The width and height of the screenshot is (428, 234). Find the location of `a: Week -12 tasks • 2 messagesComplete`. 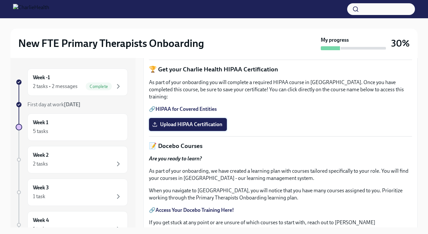

a: Week -12 tasks • 2 messagesComplete is located at coordinates (72, 82).